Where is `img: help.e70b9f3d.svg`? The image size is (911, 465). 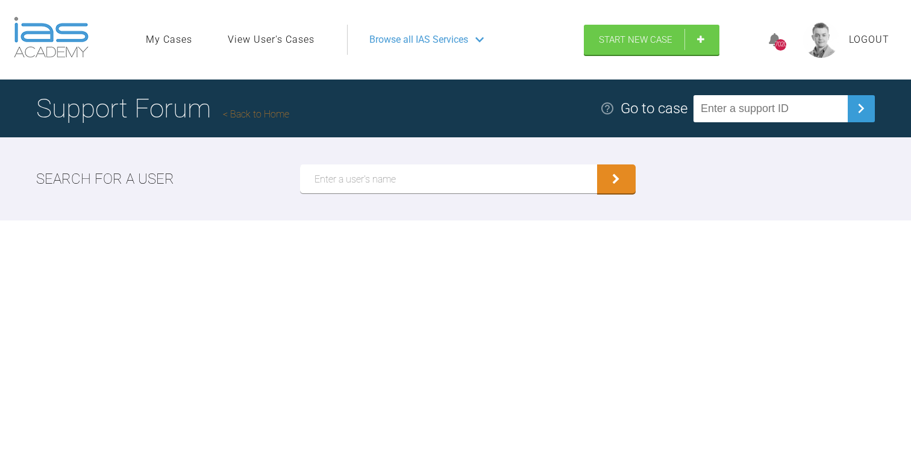
img: help.e70b9f3d.svg is located at coordinates (607, 108).